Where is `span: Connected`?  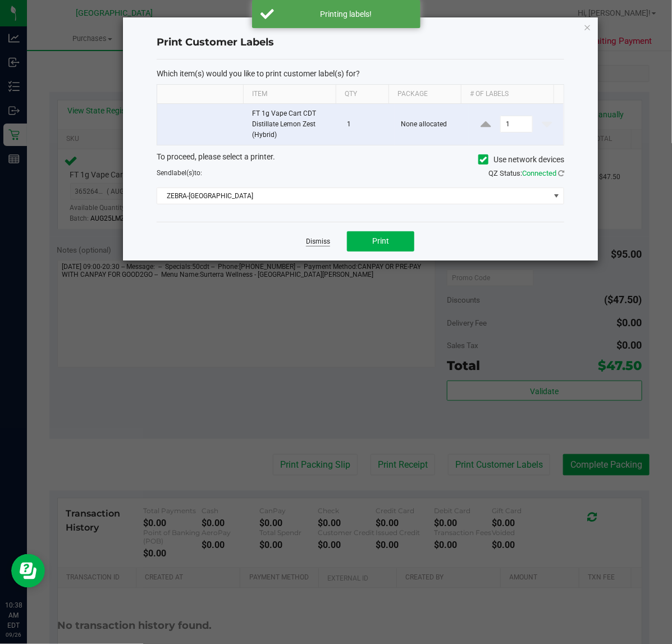 span: Connected is located at coordinates (539, 173).